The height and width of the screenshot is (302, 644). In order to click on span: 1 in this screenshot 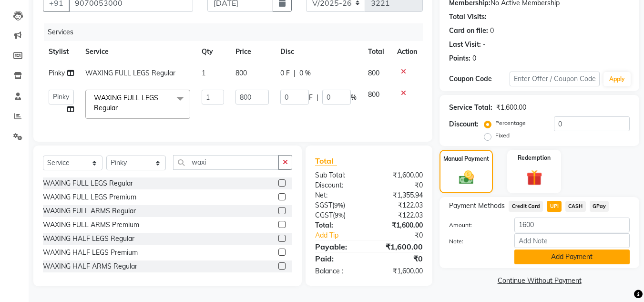, I will do `click(204, 73)`.